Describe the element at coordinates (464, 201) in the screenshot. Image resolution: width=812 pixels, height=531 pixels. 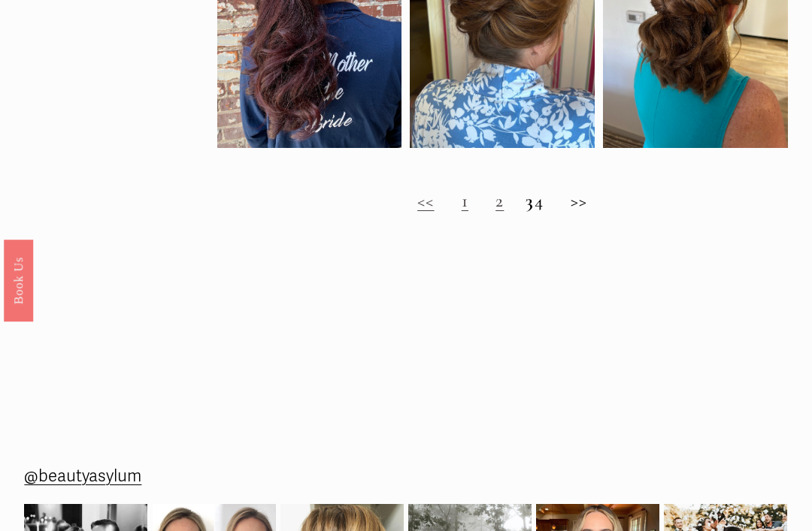
I see `a: 1` at that location.